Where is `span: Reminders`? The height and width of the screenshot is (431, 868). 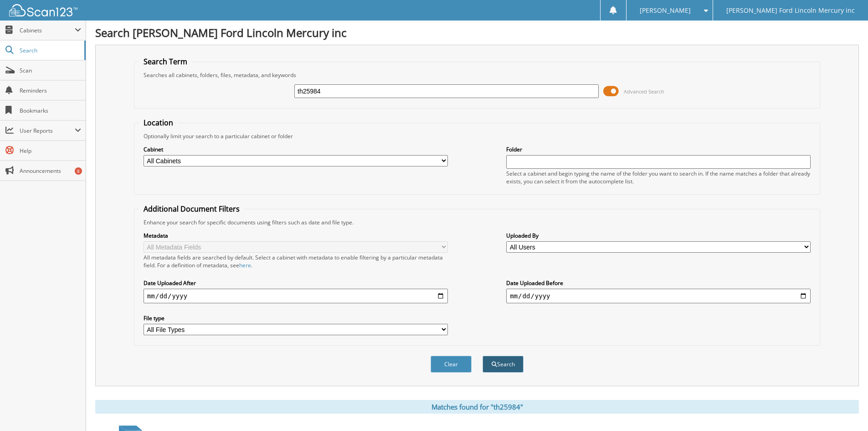
span: Reminders is located at coordinates (50, 91).